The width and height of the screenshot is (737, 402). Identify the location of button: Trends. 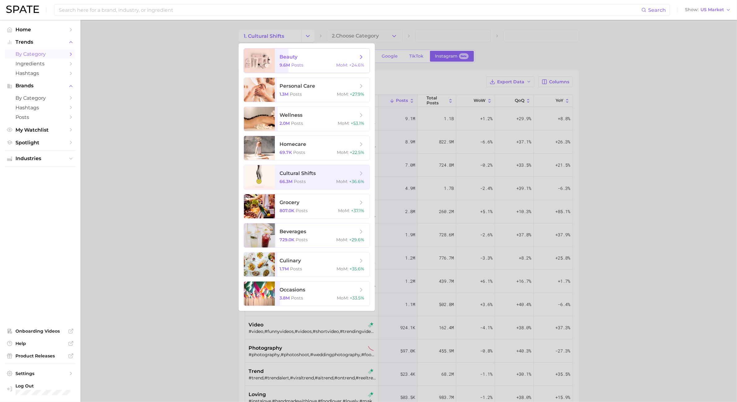
(40, 42).